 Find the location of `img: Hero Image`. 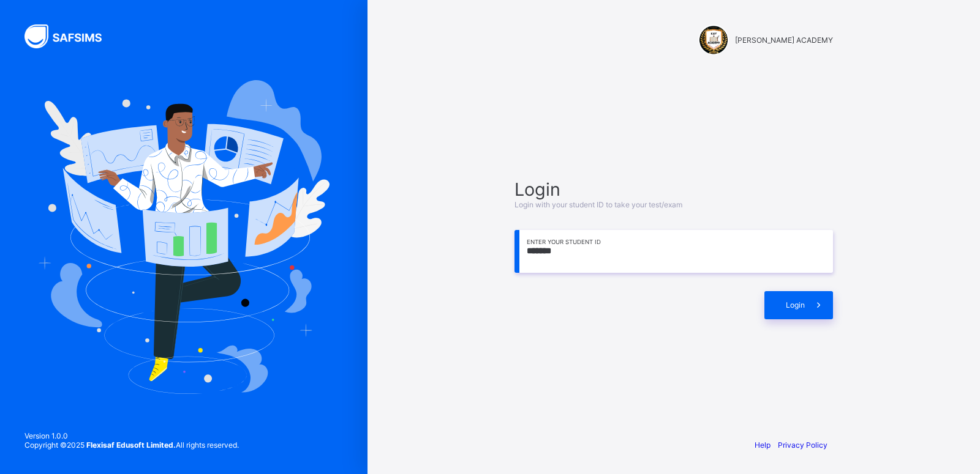

img: Hero Image is located at coordinates (184, 237).